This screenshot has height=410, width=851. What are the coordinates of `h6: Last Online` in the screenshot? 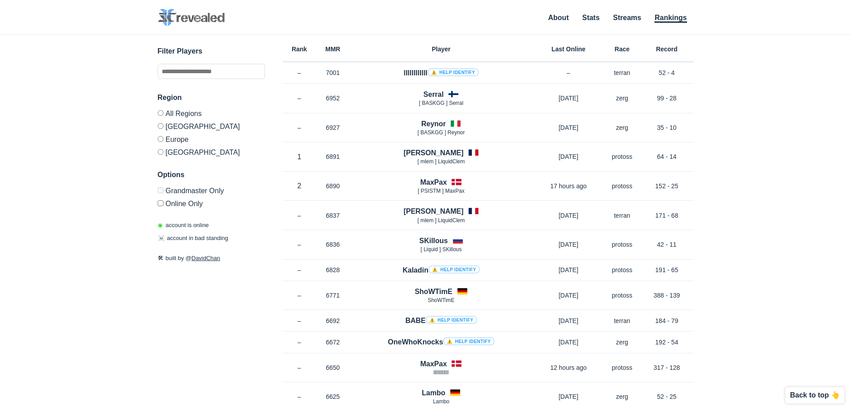 It's located at (569, 49).